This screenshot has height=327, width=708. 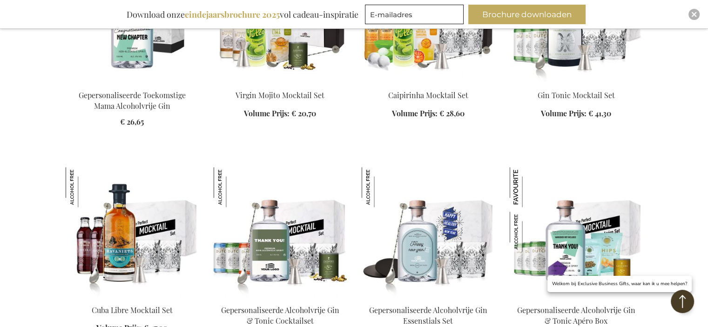 I want to click on input: E-mailadres, so click(x=414, y=14).